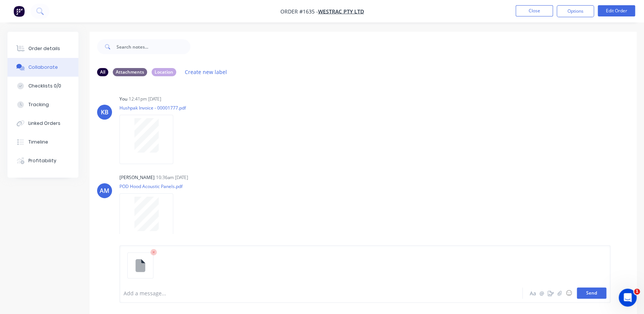 The height and width of the screenshot is (314, 644). Describe the element at coordinates (105, 191) in the screenshot. I see `div: AM` at that location.